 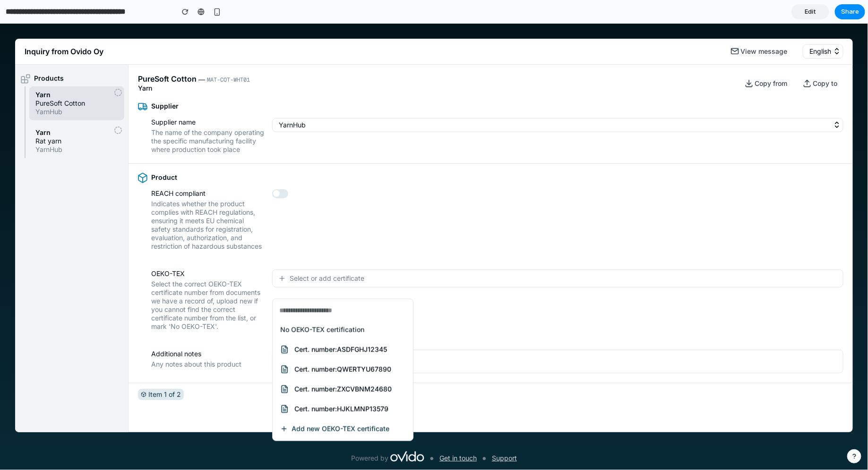 What do you see at coordinates (340, 406) in the screenshot?
I see `span: Add new OEKO-TEX certificate` at bounding box center [340, 406].